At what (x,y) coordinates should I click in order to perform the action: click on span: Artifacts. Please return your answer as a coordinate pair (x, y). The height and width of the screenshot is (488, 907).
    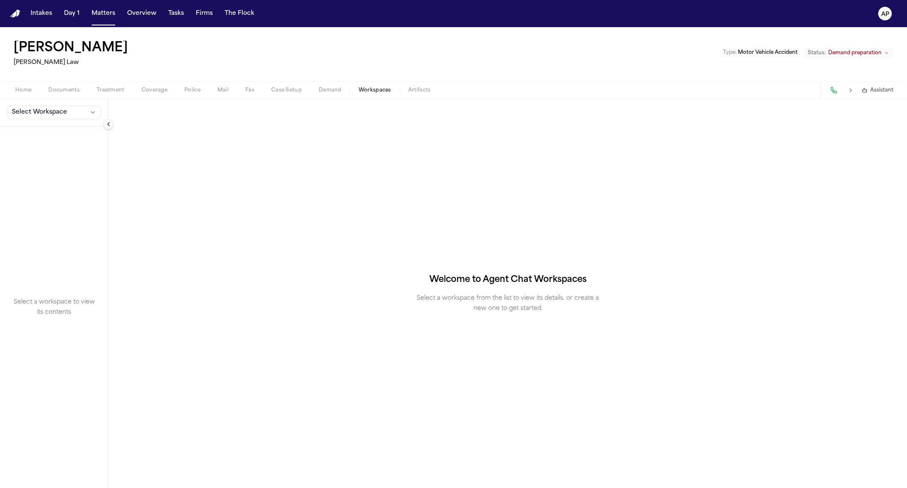
    Looking at the image, I should click on (420, 90).